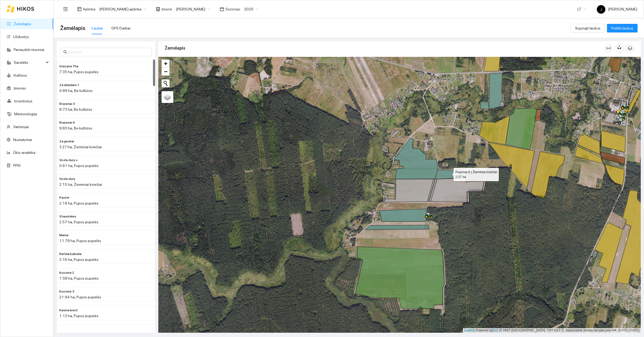 Image resolution: width=644 pixels, height=337 pixels. Describe the element at coordinates (64, 235) in the screenshot. I see `span: Mania` at that location.